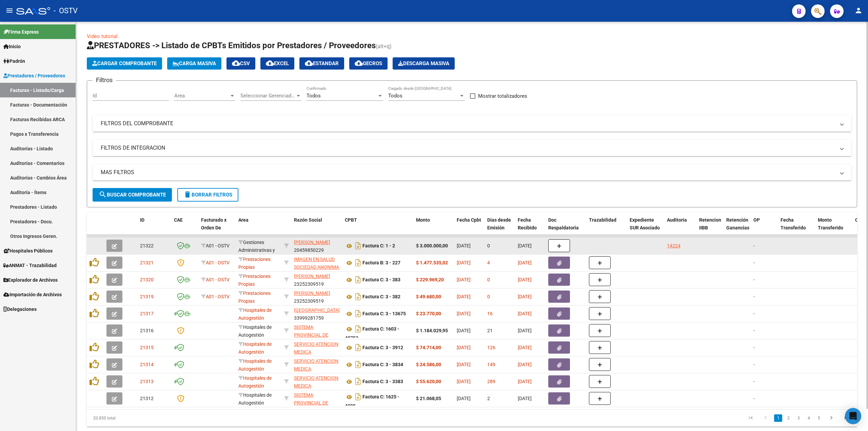 This screenshot has height=431, width=868. What do you see at coordinates (178, 220) in the screenshot?
I see `span: CAE` at bounding box center [178, 220].